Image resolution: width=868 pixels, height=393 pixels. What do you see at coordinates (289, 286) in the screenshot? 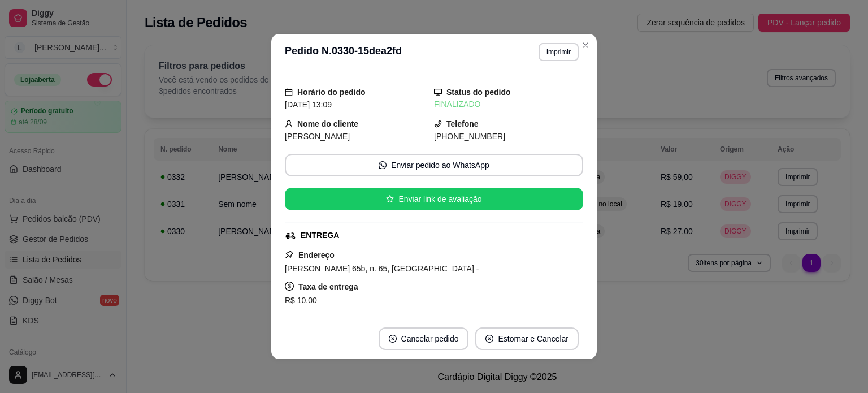
I see `span: dollar` at bounding box center [289, 286].